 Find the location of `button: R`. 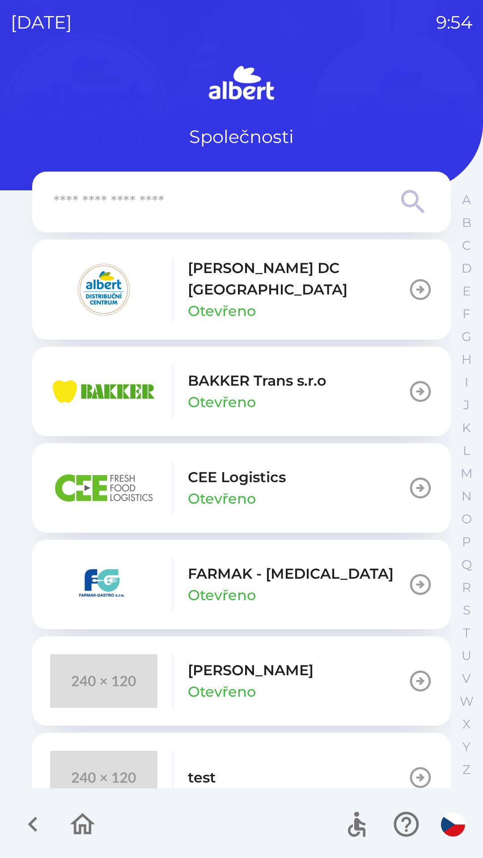

button: R is located at coordinates (466, 587).